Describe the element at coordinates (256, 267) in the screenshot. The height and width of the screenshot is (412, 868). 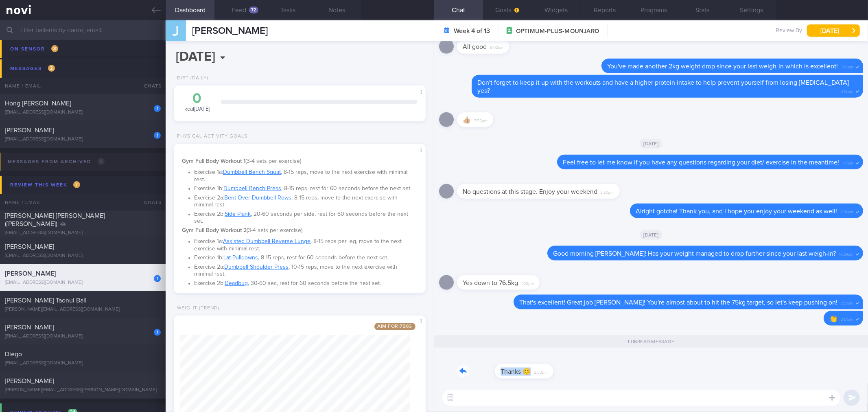
I see `a: Dumbbell Shoulder Press` at that location.